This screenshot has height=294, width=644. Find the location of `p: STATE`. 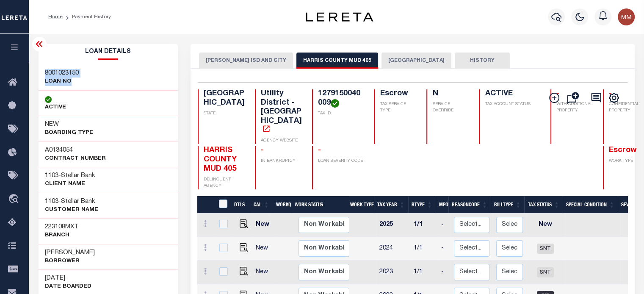

p: STATE is located at coordinates (224, 113).